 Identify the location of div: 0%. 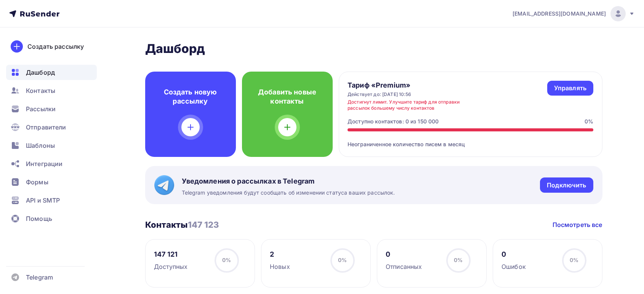
(589, 122).